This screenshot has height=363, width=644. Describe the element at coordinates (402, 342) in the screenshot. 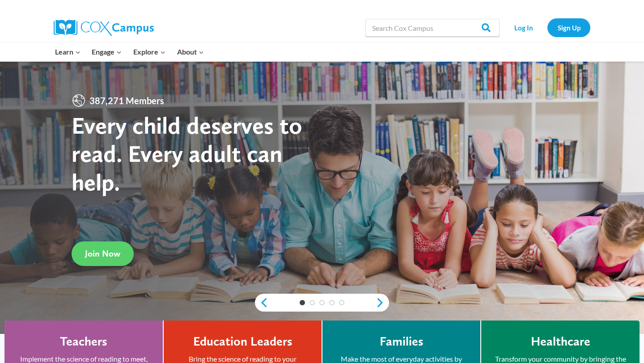

I see `h4: Families` at that location.